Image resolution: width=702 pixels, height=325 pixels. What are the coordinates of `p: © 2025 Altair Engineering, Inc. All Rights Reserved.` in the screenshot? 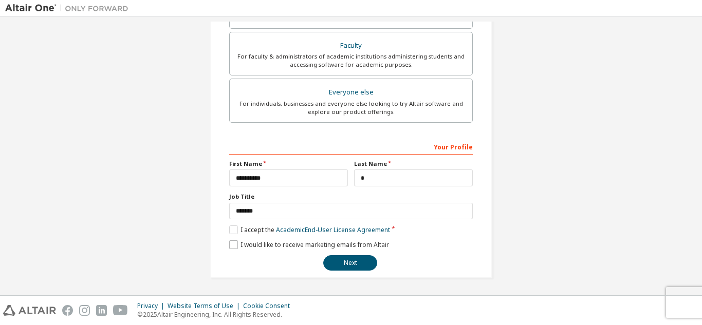 It's located at (216, 314).